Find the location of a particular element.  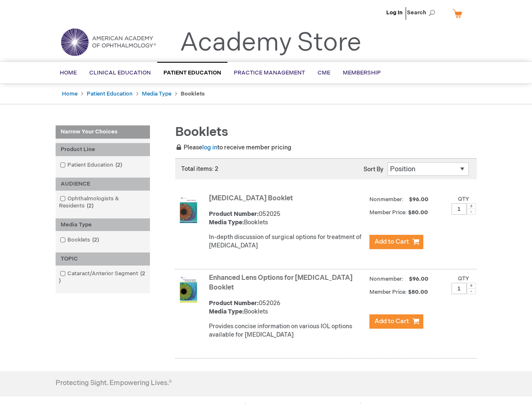

strong: Narrow Your Choices is located at coordinates (103, 132).